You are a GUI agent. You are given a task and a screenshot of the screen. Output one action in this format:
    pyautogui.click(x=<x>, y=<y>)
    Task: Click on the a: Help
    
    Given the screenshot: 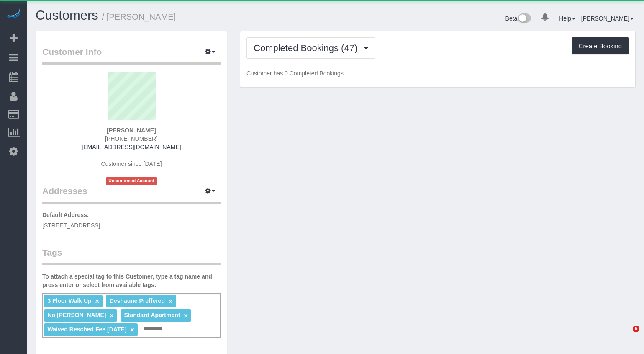 What is the action you would take?
    pyautogui.click(x=567, y=18)
    